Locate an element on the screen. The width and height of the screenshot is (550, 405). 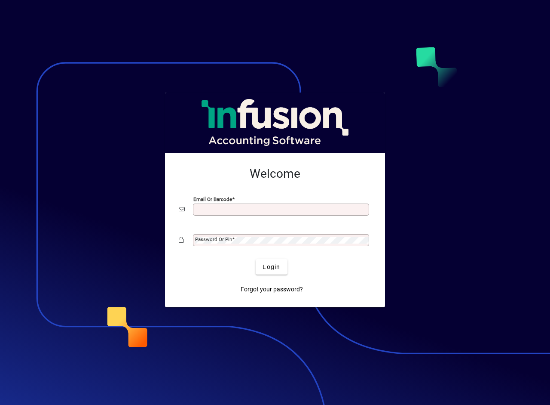
h2: Welcome is located at coordinates (275, 174).